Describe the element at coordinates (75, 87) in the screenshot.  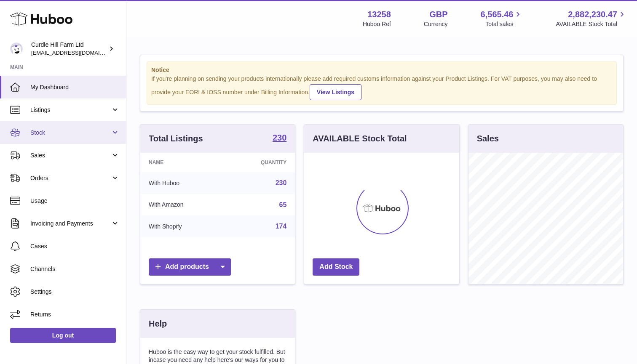
I see `span: My Dashboard` at that location.